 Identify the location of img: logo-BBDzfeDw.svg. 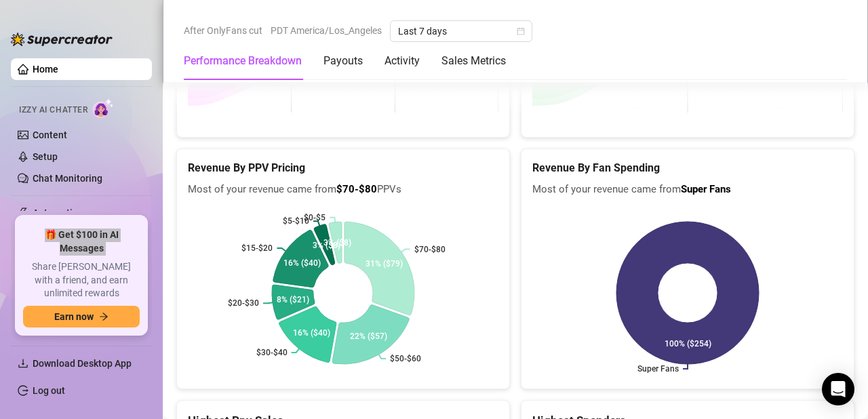
(61, 39).